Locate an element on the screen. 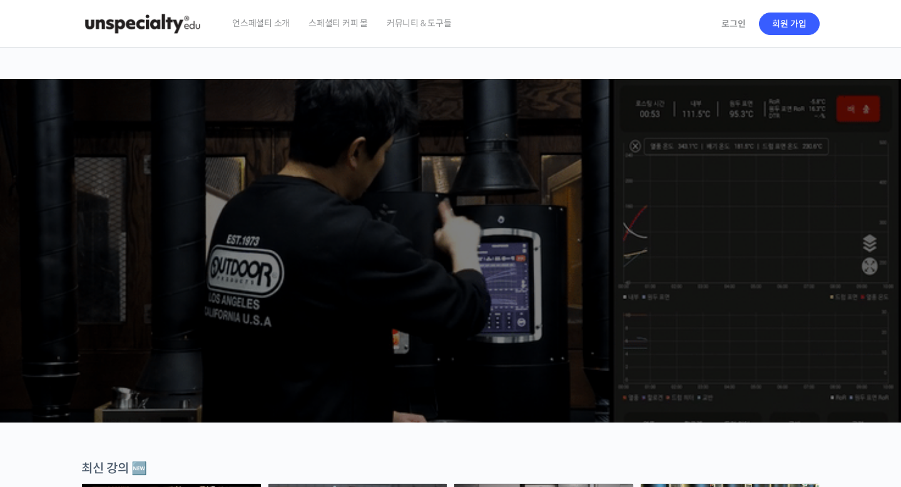 Image resolution: width=901 pixels, height=487 pixels. a: 회원 가입 is located at coordinates (789, 24).